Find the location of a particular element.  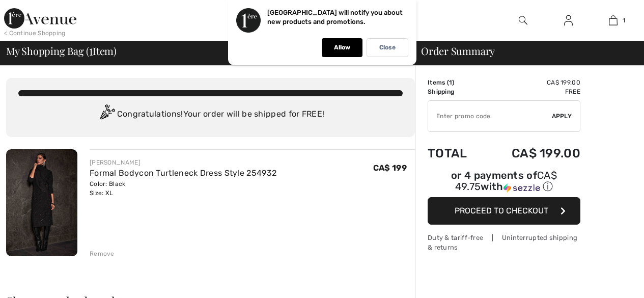

div: or 4 payments ofCA$ 49.75withSezzle Click to learn more about Sezzle is located at coordinates (504, 184).